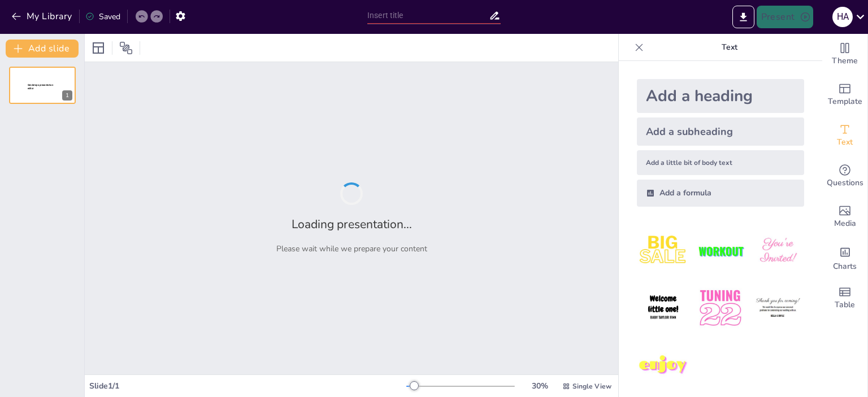 The height and width of the screenshot is (397, 868). I want to click on span: Table, so click(845, 305).